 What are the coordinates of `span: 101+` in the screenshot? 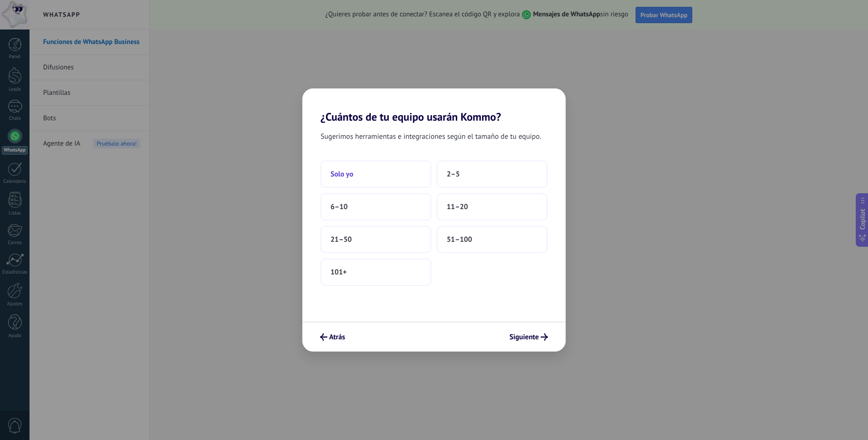 It's located at (338, 272).